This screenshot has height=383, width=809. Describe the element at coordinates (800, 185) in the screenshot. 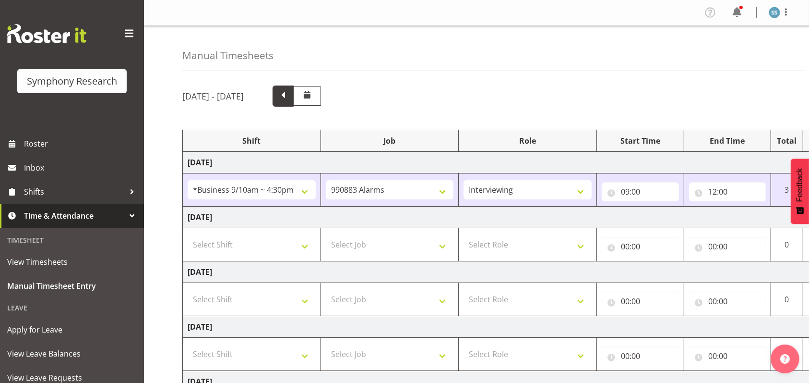

I see `span: Feedback` at that location.